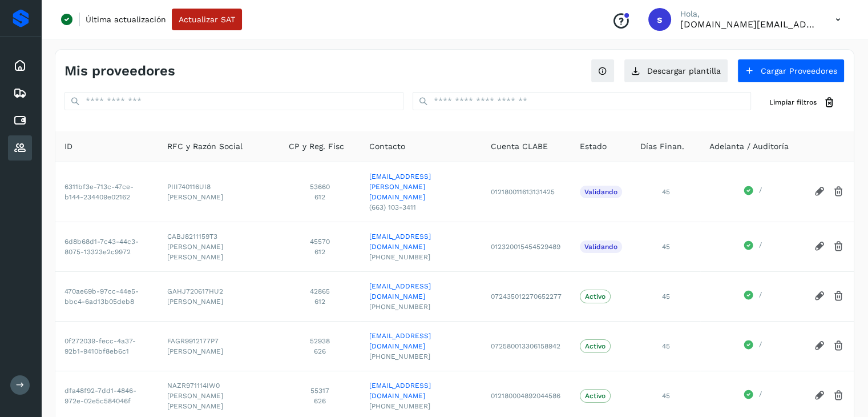 The width and height of the screenshot is (868, 417). Describe the element at coordinates (320, 341) in the screenshot. I see `span: 52938` at that location.